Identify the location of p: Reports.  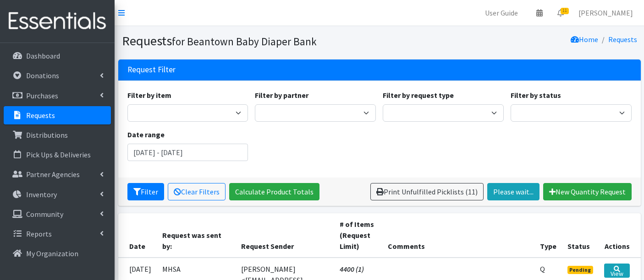
(39, 234).